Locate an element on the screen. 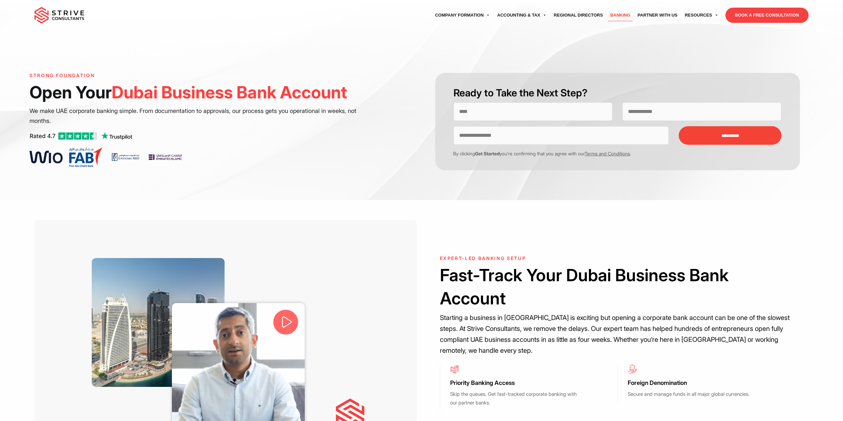  h2: Ready to Take the Next Step? is located at coordinates (617, 93).